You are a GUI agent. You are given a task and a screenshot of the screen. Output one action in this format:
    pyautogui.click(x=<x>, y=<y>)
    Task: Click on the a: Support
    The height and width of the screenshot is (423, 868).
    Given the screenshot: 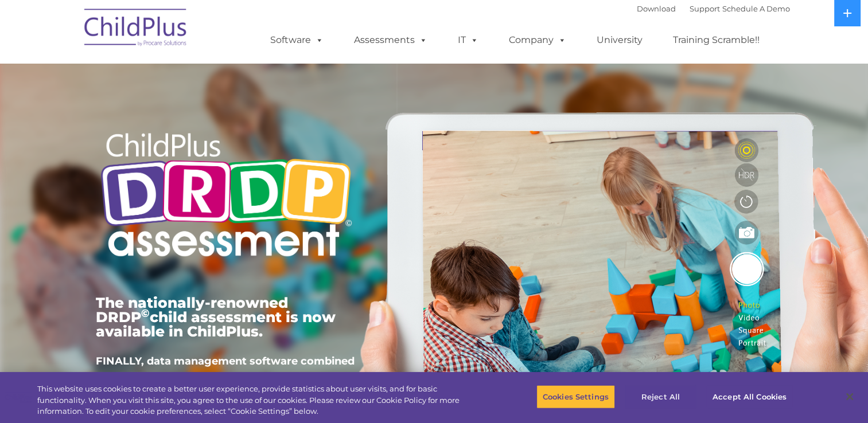 What is the action you would take?
    pyautogui.click(x=704, y=9)
    